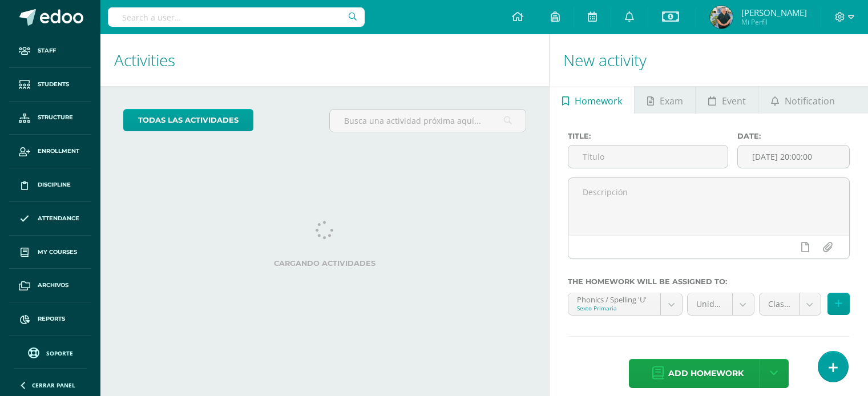 The image size is (868, 396). I want to click on span: Class Participation (5.0%), so click(780, 304).